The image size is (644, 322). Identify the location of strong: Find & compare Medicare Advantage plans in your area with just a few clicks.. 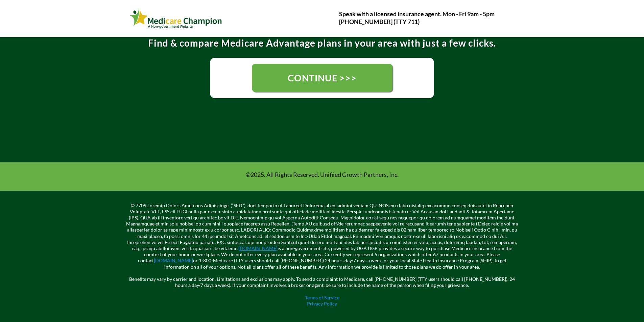
(322, 43).